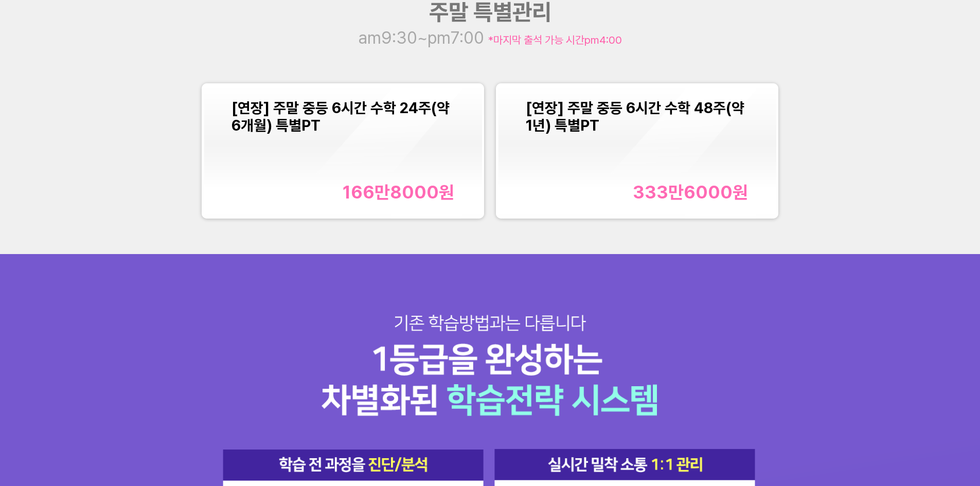 This screenshot has width=980, height=486. Describe the element at coordinates (423, 38) in the screenshot. I see `span: am9:30~pm7:00` at that location.